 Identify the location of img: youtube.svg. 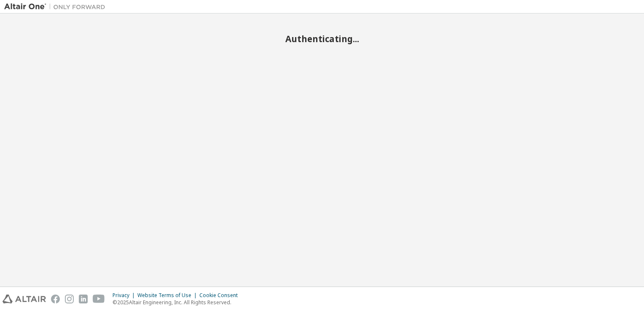
(99, 299).